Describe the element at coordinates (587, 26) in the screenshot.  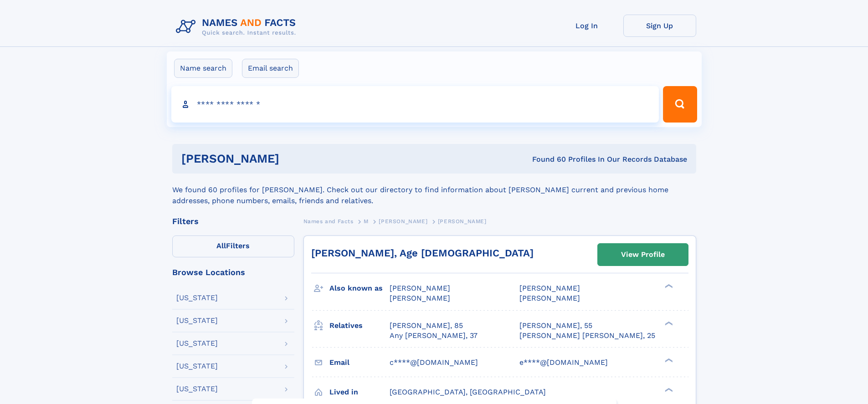
I see `a: Log In` at that location.